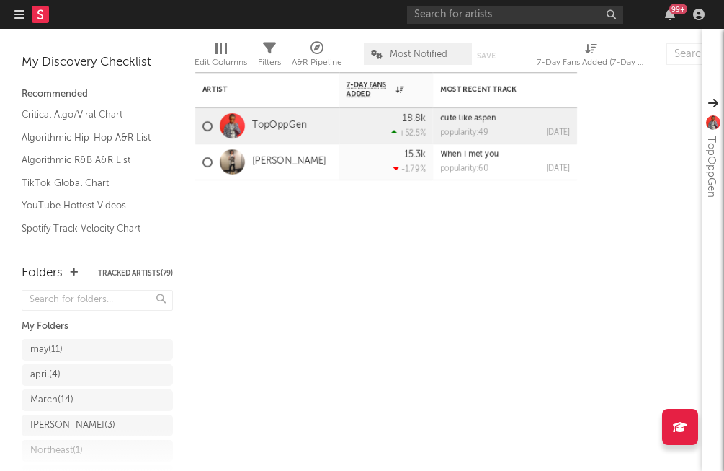 The image size is (724, 471). I want to click on button: Save, so click(487, 56).